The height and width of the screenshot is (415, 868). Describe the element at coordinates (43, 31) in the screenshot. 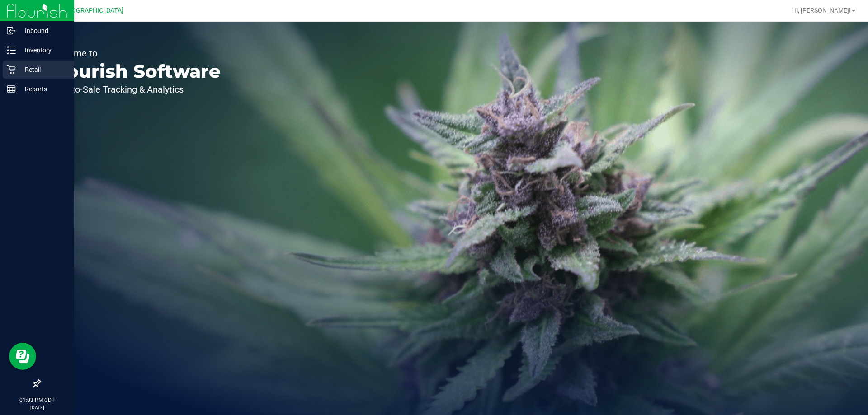

I see `p: Inbound` at that location.